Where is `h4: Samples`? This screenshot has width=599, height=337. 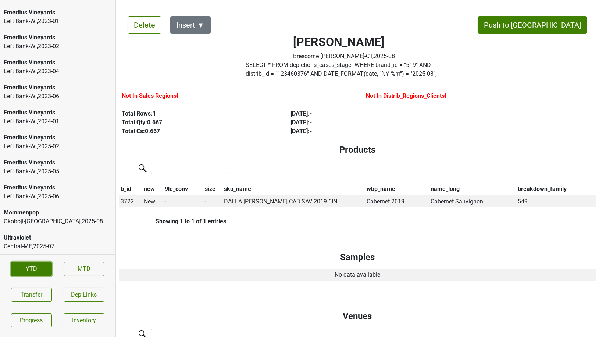
h4: Samples is located at coordinates (358, 257).